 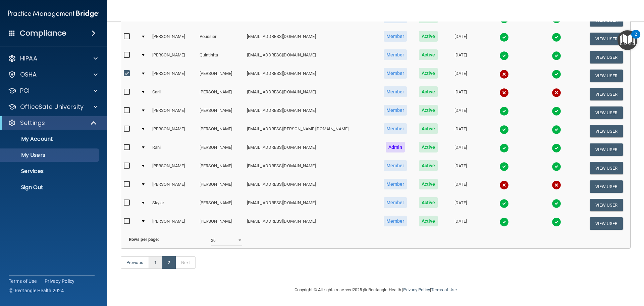 I want to click on p: Settings, so click(x=33, y=123).